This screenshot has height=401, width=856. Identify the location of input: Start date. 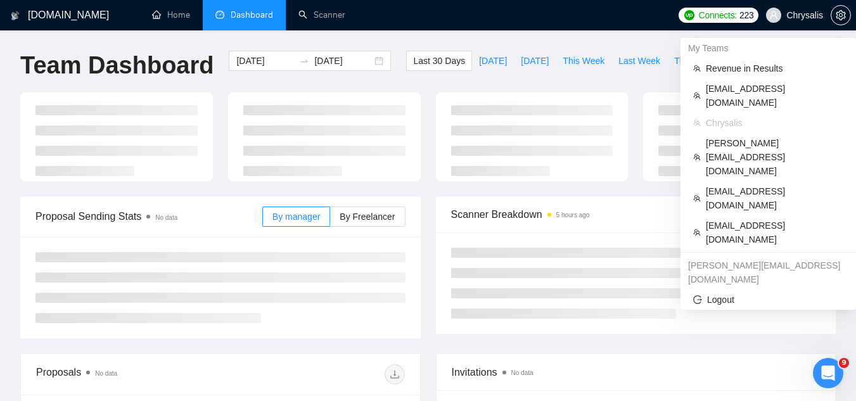
(265, 61).